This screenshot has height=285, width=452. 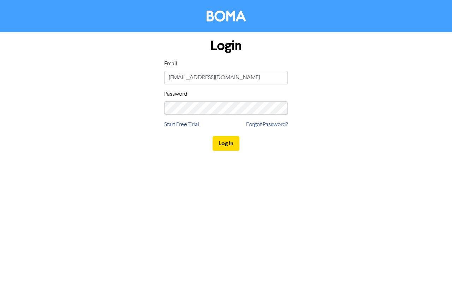 What do you see at coordinates (267, 125) in the screenshot?
I see `a: Forgot Password?` at bounding box center [267, 125].